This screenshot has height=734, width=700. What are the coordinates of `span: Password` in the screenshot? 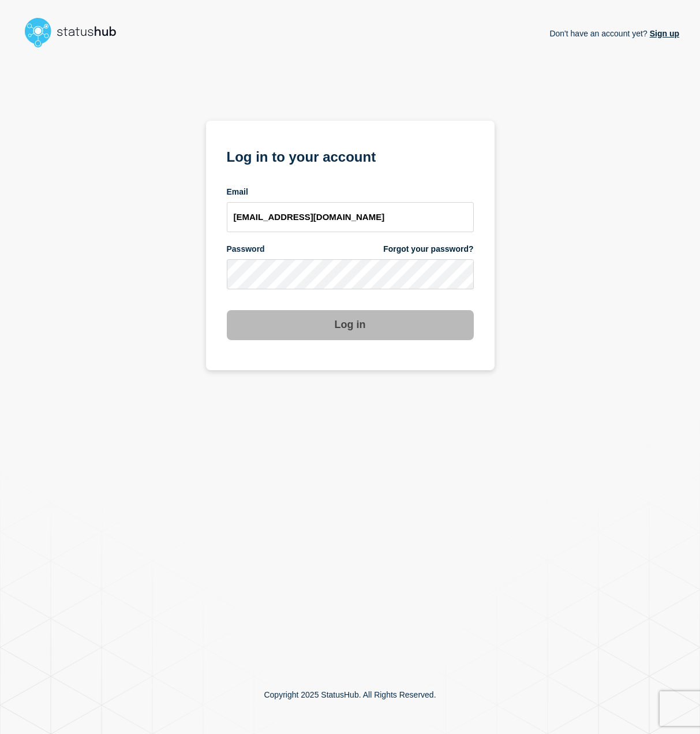 It's located at (246, 249).